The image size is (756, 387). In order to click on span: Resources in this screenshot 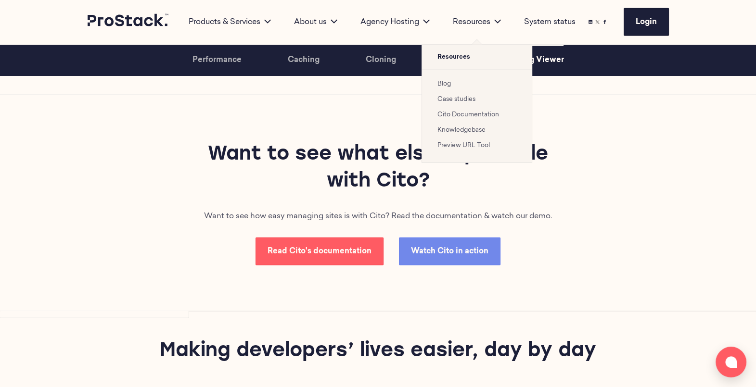, I will do `click(477, 57)`.